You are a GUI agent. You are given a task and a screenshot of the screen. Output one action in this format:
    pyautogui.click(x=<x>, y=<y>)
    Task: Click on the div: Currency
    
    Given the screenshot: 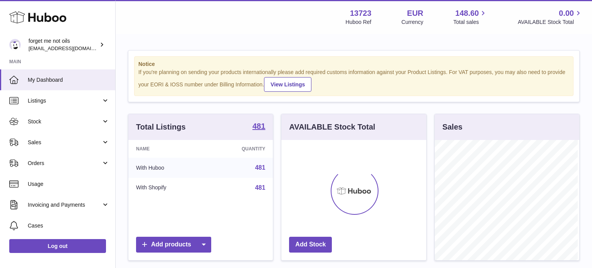 What is the action you would take?
    pyautogui.click(x=412, y=22)
    